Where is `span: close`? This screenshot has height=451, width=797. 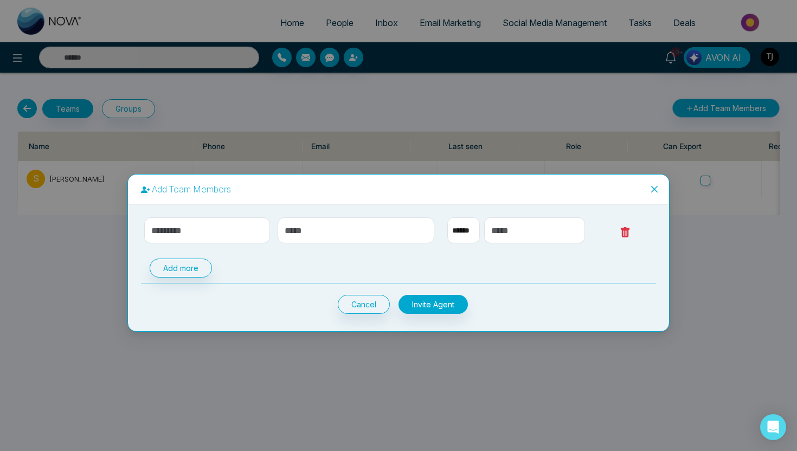
span: close is located at coordinates (654, 189).